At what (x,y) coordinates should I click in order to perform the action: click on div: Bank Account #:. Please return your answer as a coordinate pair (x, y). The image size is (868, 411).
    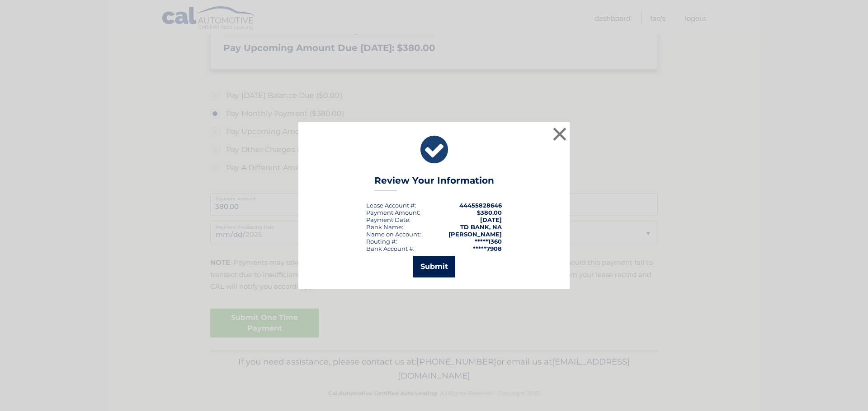
    Looking at the image, I should click on (390, 249).